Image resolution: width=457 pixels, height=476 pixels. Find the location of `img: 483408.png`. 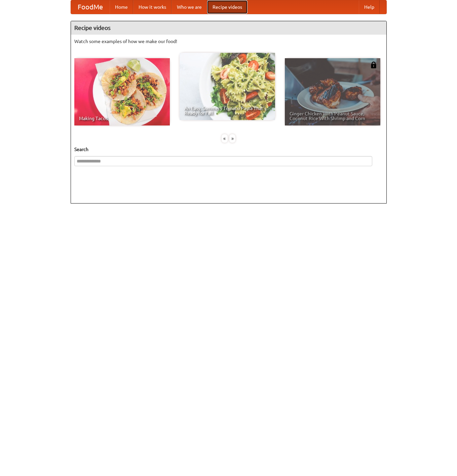

img: 483408.png is located at coordinates (374, 65).